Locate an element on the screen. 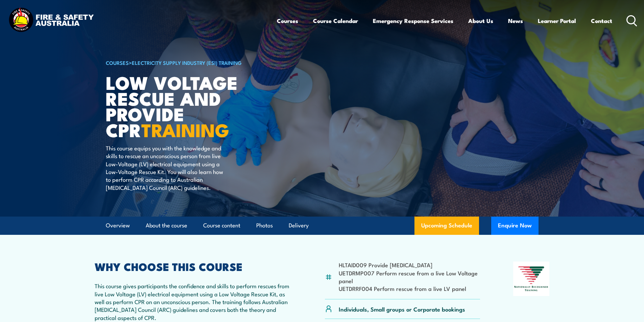 Image resolution: width=644 pixels, height=322 pixels. button: Enquire Now is located at coordinates (515, 226).